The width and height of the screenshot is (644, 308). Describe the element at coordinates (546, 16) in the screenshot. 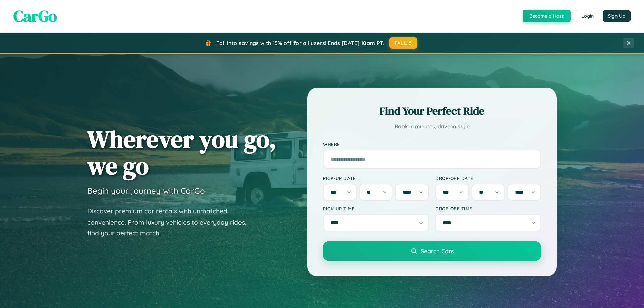

I see `button: Become a Host` at that location.